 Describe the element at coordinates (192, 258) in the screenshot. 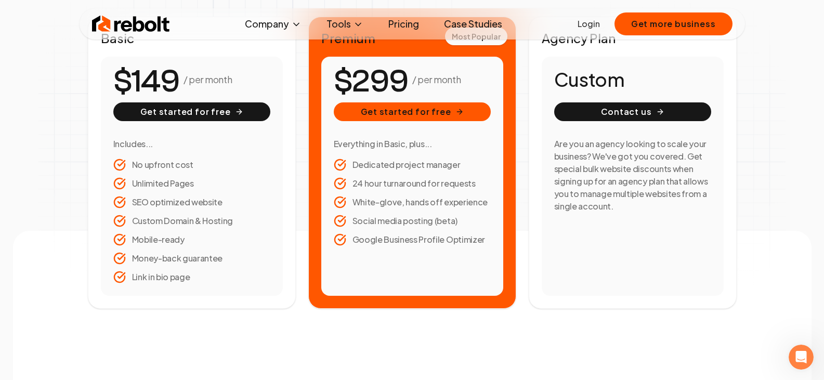

I see `li: Money-back guarantee` at that location.